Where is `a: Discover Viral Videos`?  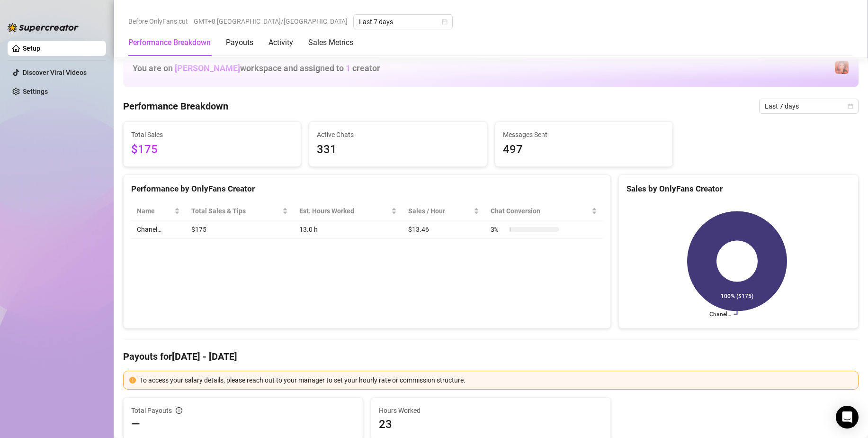 a: Discover Viral Videos is located at coordinates (55, 73).